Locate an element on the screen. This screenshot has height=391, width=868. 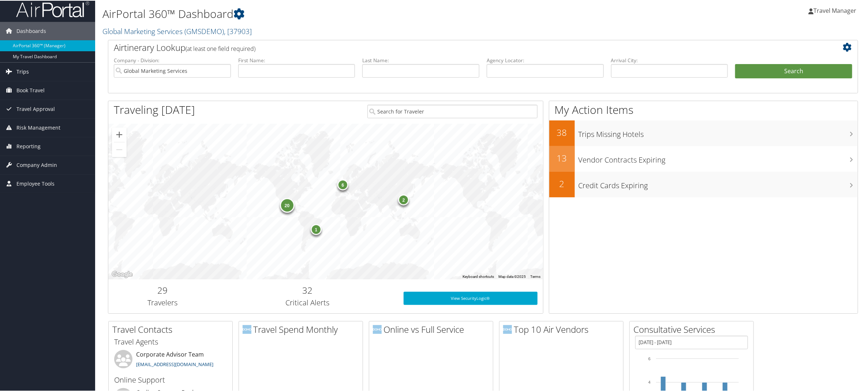
h2: Travel Contacts is located at coordinates (173, 329).